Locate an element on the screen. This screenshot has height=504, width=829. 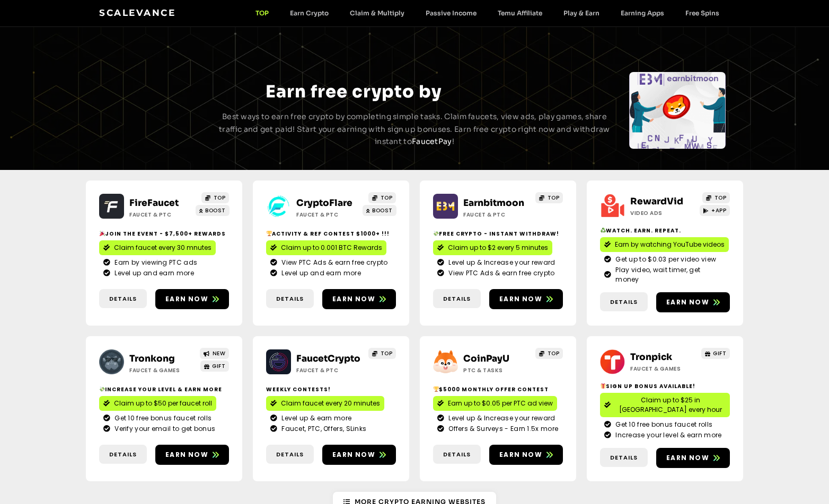
a: Temu Affiliate is located at coordinates (520, 13).